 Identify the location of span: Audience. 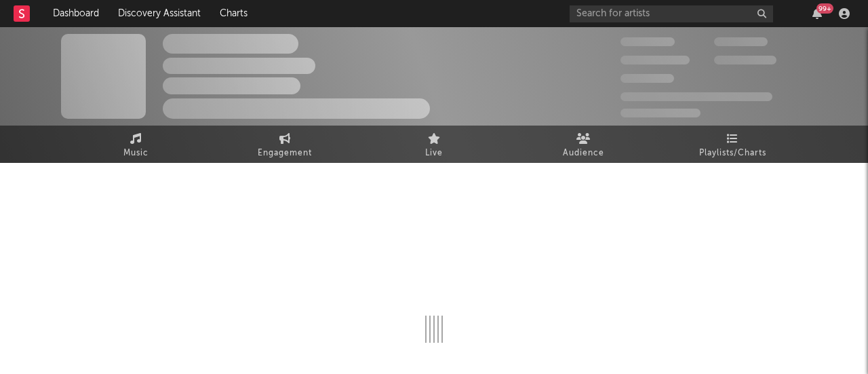
(583, 153).